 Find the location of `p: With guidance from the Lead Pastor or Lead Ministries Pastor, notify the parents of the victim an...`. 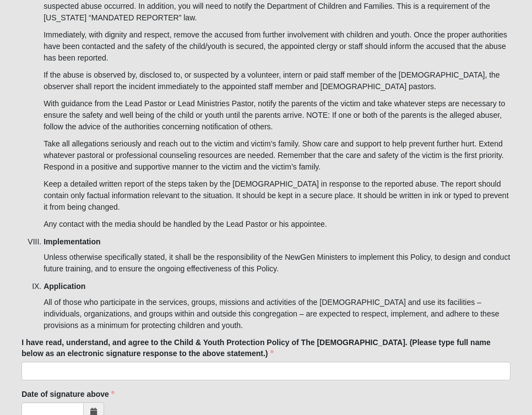

p: With guidance from the Lead Pastor or Lead Ministries Pastor, notify the parents of the victim an... is located at coordinates (277, 115).